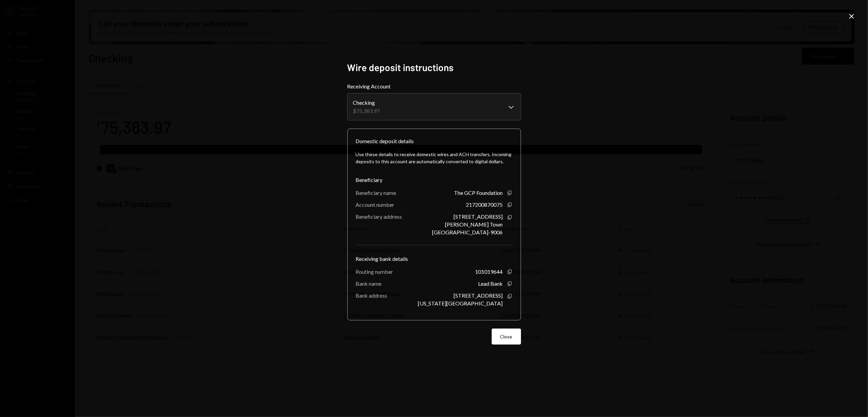  I want to click on div: Receiving bank details, so click(434, 259).